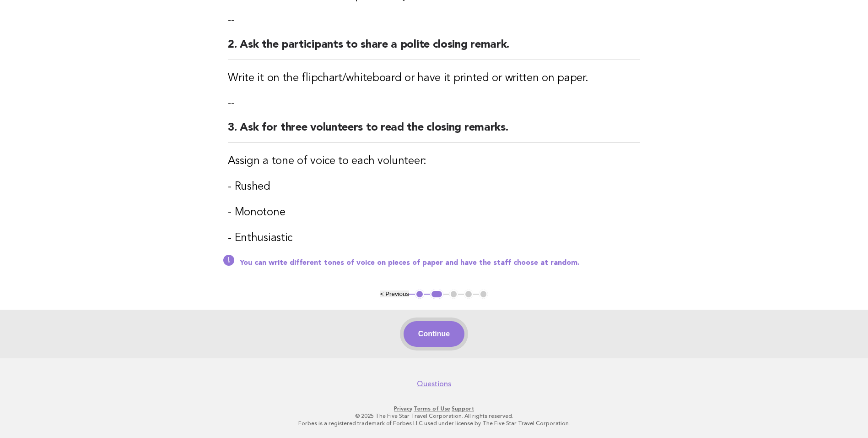 This screenshot has width=868, height=438. I want to click on button: 2, so click(437, 294).